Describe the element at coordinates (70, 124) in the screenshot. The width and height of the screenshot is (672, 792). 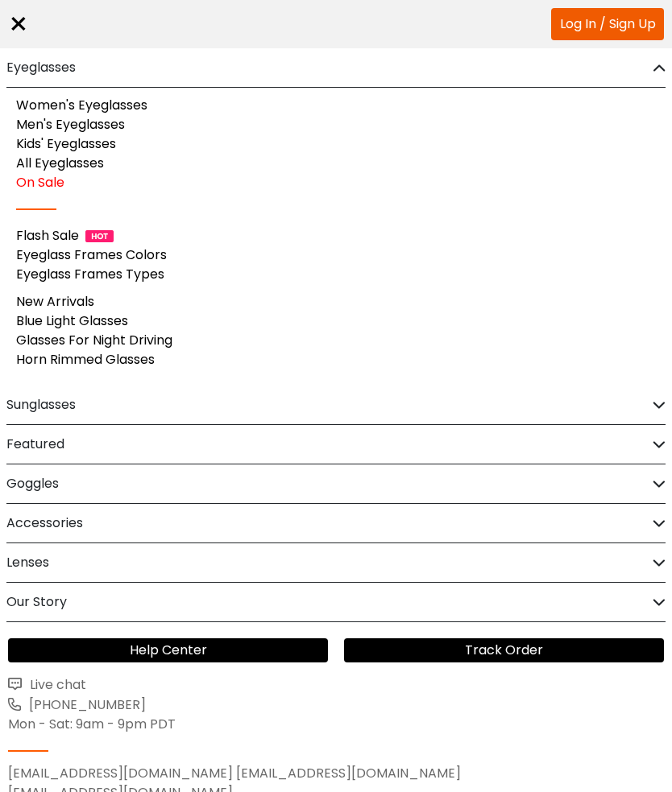
I see `a: Men's Eyeglasses` at that location.